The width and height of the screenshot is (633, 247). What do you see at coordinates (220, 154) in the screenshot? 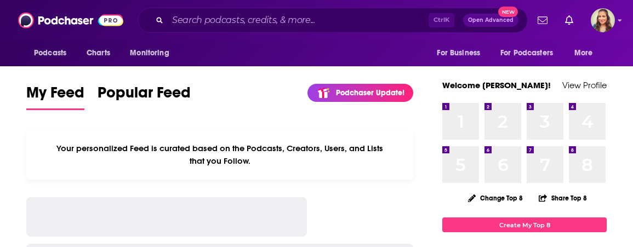
I see `div: Your personalized Feed is curated based on the Podcasts, Creators, Users, and Lists that you Follow.` at bounding box center [220, 154].